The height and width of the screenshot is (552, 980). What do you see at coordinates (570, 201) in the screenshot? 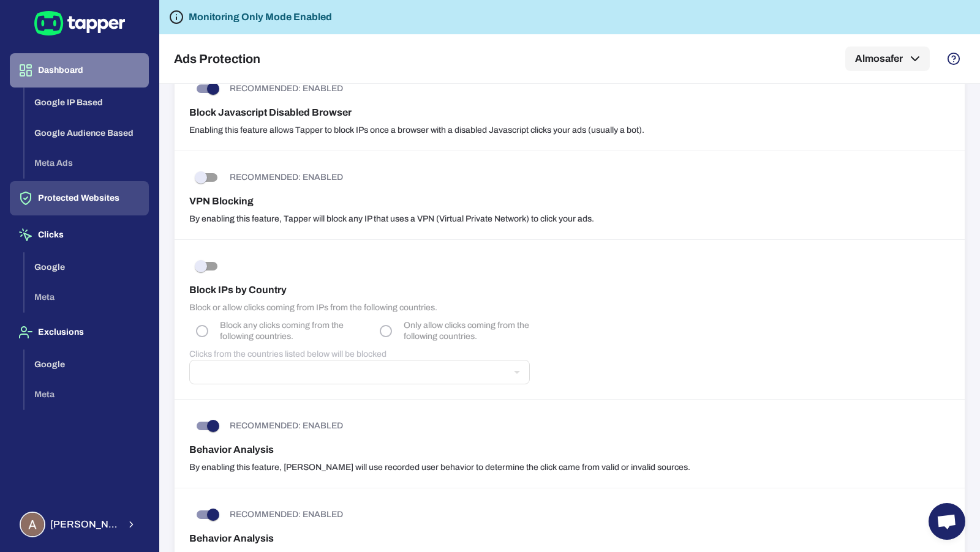
I see `h6: VPN Blocking` at bounding box center [570, 201].